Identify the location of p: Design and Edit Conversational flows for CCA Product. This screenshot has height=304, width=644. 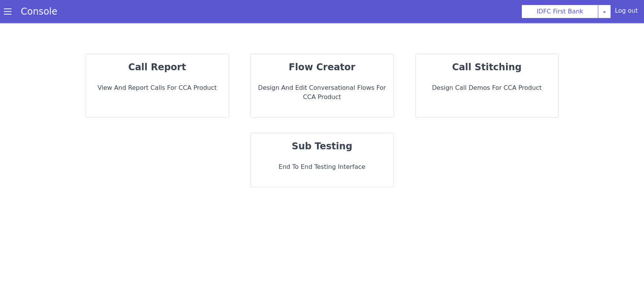
(322, 93).